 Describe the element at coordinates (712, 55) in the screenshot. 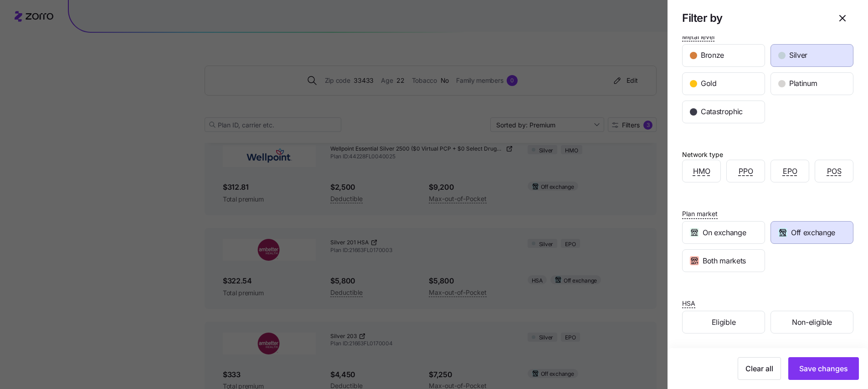

I see `span: Bronze` at that location.